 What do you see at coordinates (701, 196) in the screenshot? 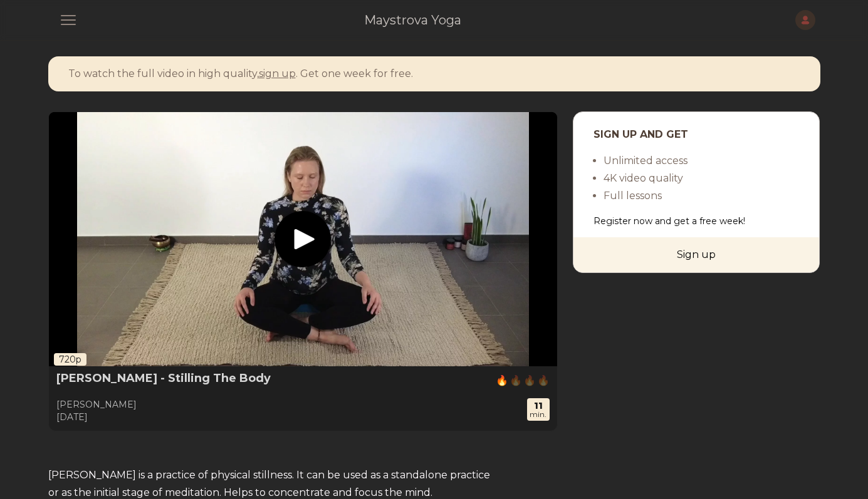
I see `li: Full lessons` at bounding box center [701, 196].